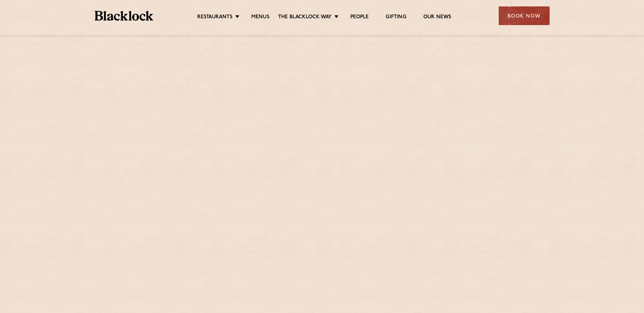 The width and height of the screenshot is (644, 313). I want to click on a: Menus, so click(260, 18).